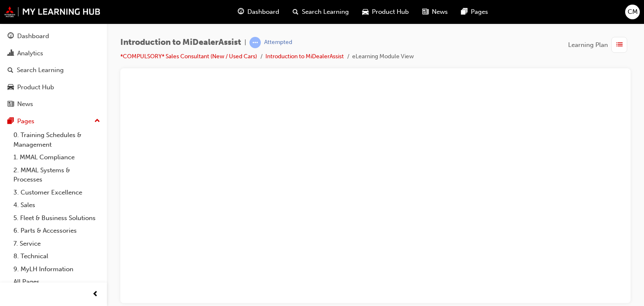  I want to click on a: 6. Parts & Accessories, so click(57, 231).